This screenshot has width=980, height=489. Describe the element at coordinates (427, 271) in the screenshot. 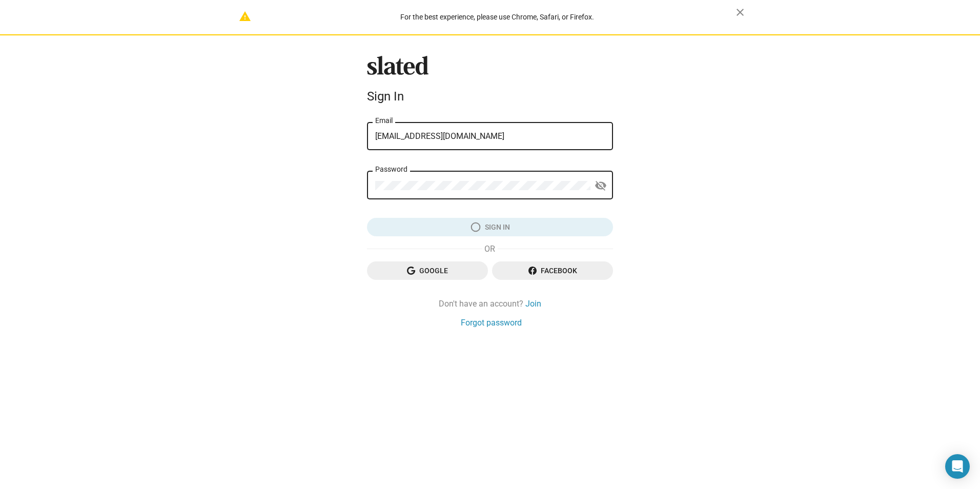

I see `button: Google` at that location.